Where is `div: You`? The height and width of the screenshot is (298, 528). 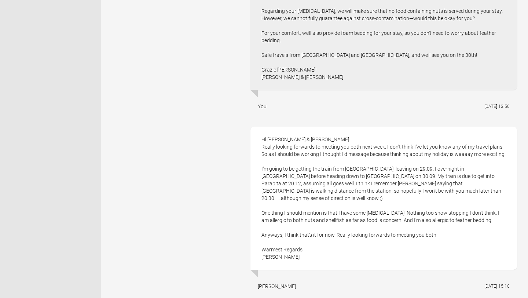
div: You is located at coordinates (262, 106).